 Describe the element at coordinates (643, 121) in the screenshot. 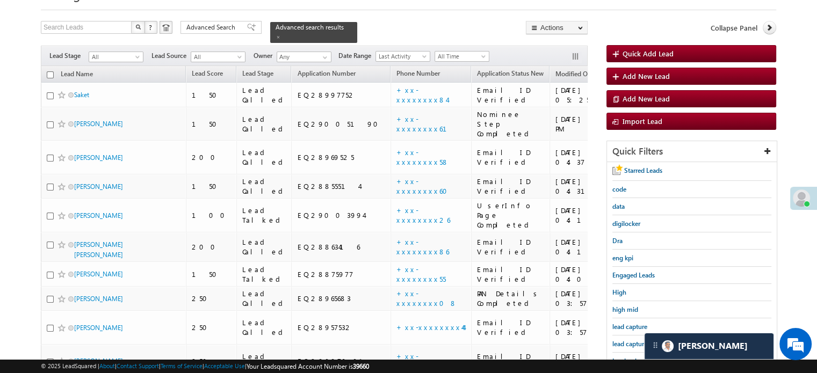

I see `span: Import Lead` at that location.